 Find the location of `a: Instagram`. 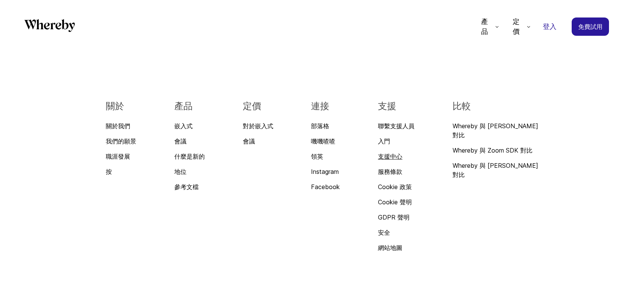

a: Instagram is located at coordinates (325, 172).